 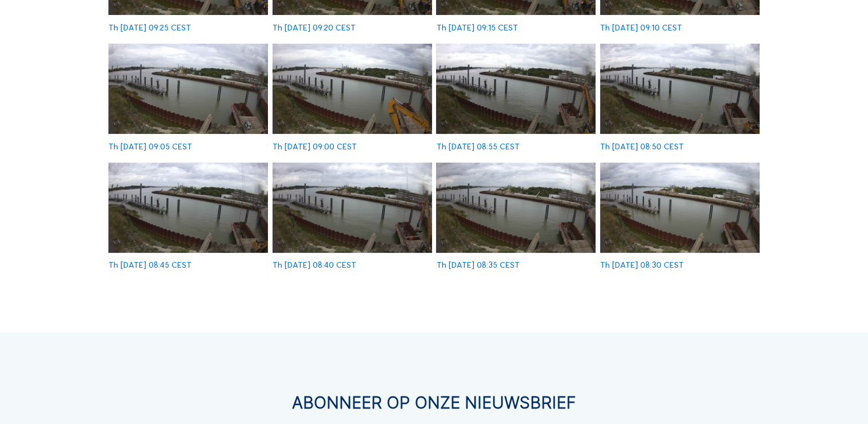 I want to click on img: image_52842294, so click(x=188, y=88).